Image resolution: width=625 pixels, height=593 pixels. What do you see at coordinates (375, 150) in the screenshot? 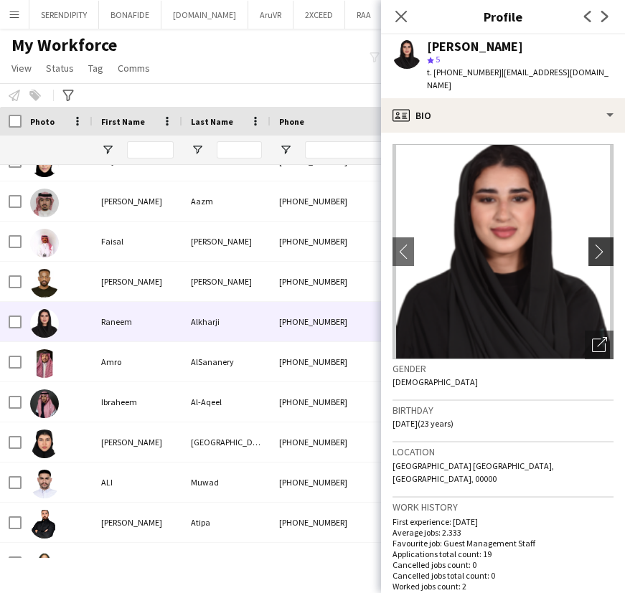
I see `input: Phone Filter Input` at bounding box center [375, 150].